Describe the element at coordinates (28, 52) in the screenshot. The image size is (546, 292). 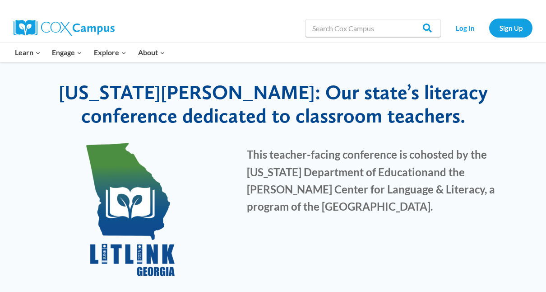
I see `span: Learn` at that location.